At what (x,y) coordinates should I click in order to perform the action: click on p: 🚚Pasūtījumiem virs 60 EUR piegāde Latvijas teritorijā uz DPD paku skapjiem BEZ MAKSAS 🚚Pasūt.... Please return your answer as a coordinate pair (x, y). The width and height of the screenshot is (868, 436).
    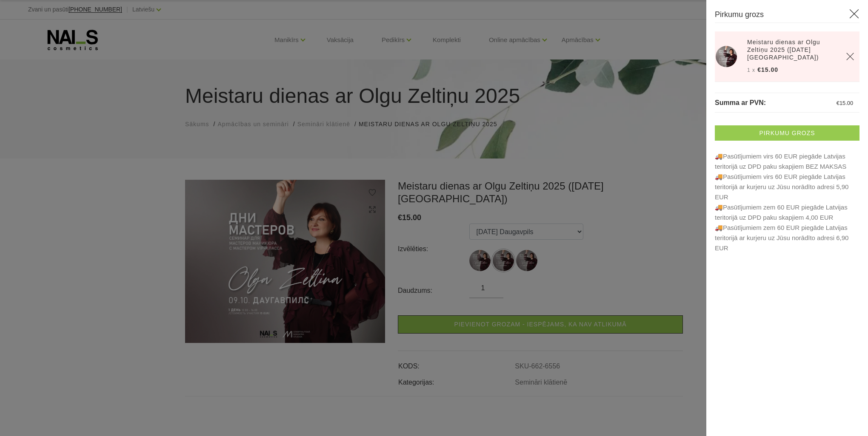
    Looking at the image, I should click on (787, 202).